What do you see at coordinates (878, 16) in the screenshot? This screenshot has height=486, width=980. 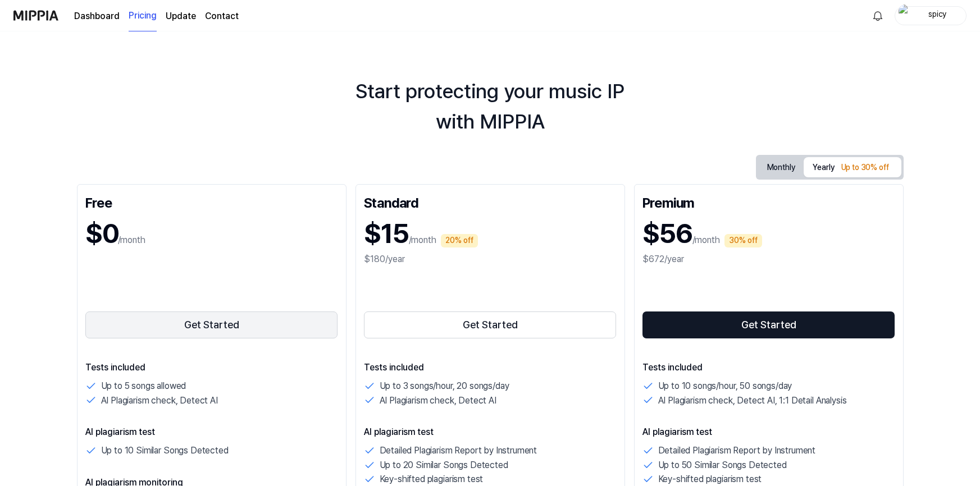 I see `img: 알림` at bounding box center [878, 16].